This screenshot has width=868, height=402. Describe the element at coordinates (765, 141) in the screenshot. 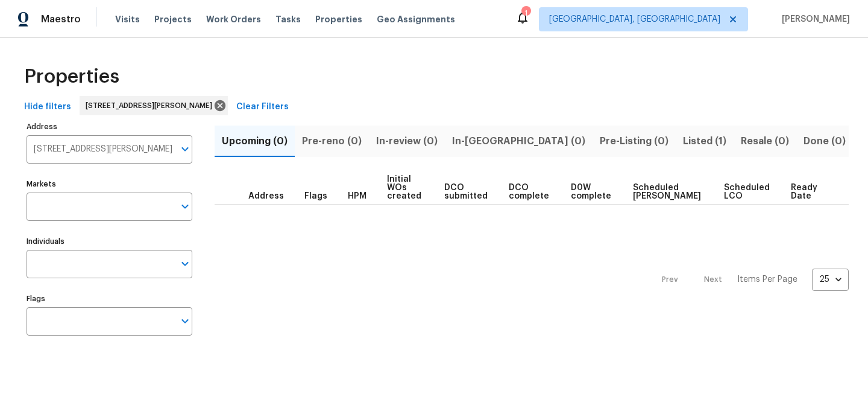

I see `span: Resale (0)` at that location.